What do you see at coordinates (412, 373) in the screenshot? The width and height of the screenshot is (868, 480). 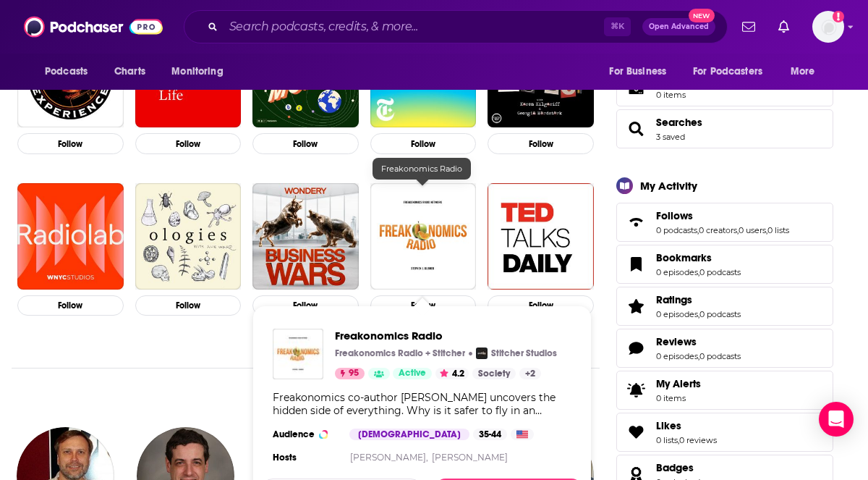 I see `a: Active` at bounding box center [412, 373].